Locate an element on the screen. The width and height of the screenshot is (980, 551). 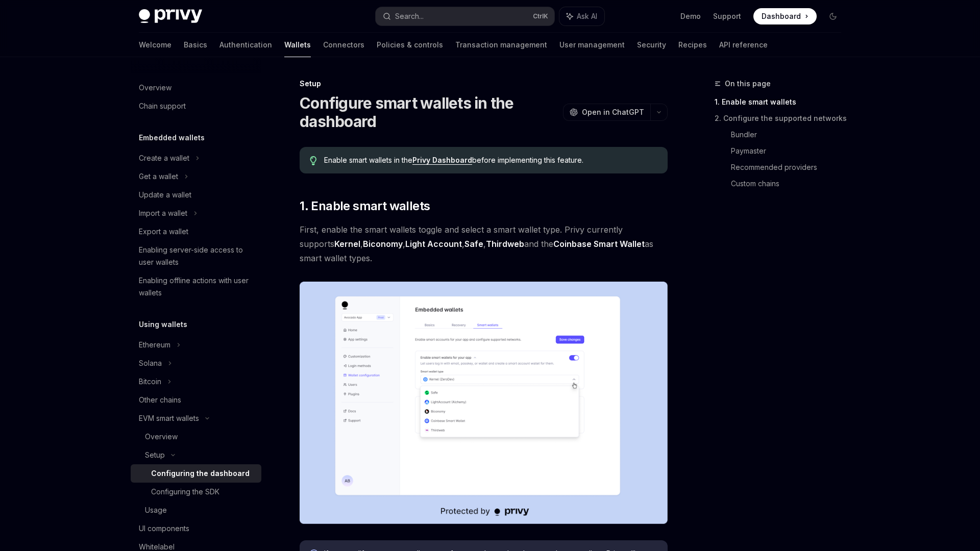
div: Bitcoin is located at coordinates (150, 381).